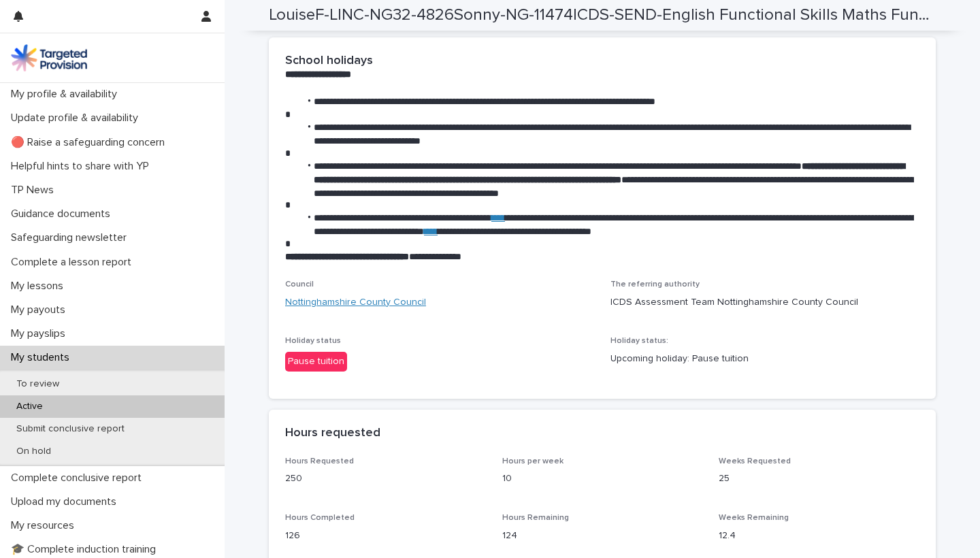 This screenshot has height=558, width=980. Describe the element at coordinates (71, 237) in the screenshot. I see `p: Safeguarding newsletter` at that location.